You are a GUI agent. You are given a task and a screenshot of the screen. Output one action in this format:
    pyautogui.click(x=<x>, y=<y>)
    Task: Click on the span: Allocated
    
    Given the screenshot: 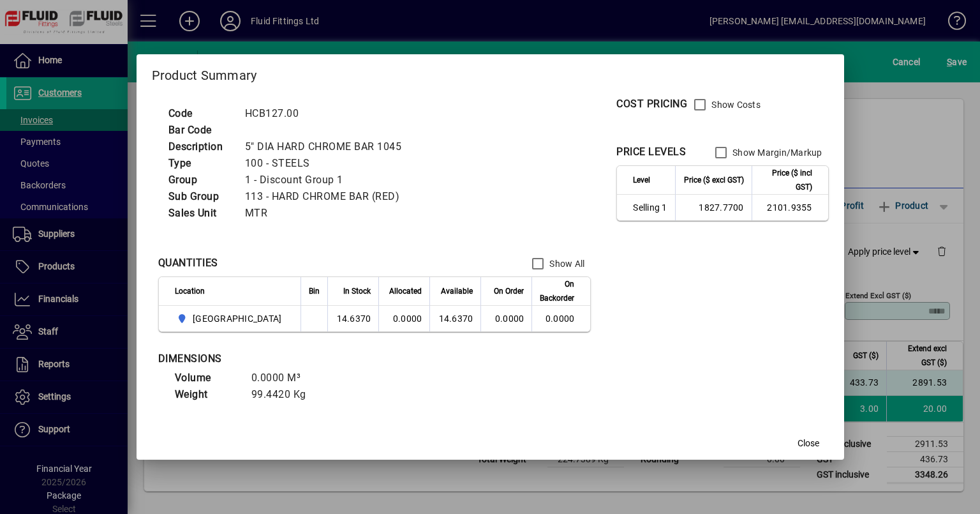 What is the action you would take?
    pyautogui.click(x=405, y=291)
    